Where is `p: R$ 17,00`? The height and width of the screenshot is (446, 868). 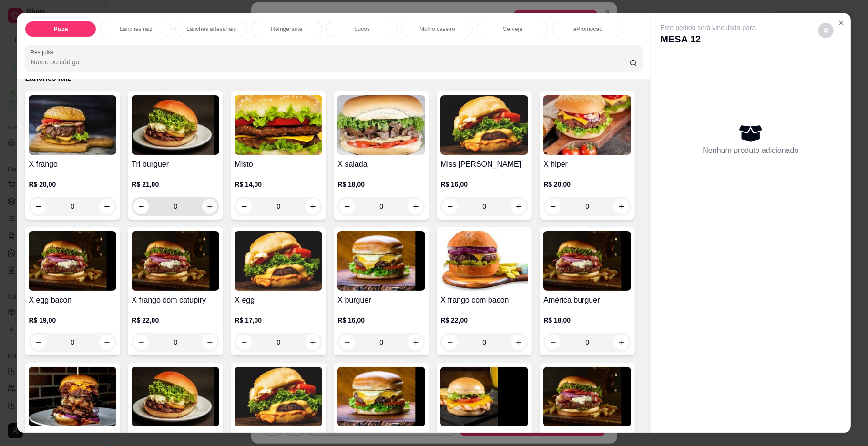
p: R$ 17,00 is located at coordinates (278, 320).